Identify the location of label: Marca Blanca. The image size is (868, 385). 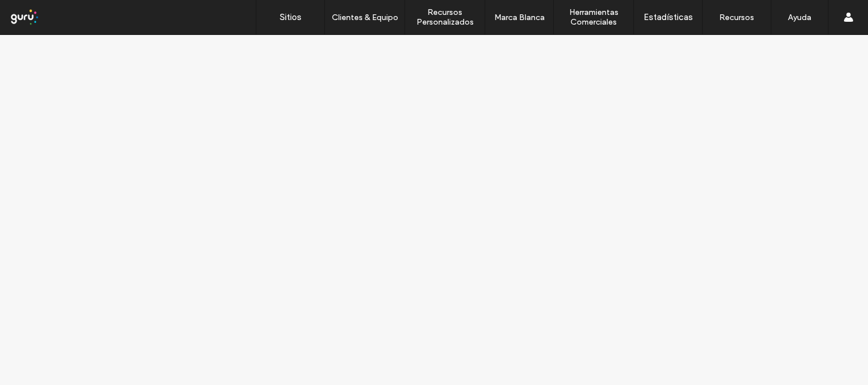
(519, 17).